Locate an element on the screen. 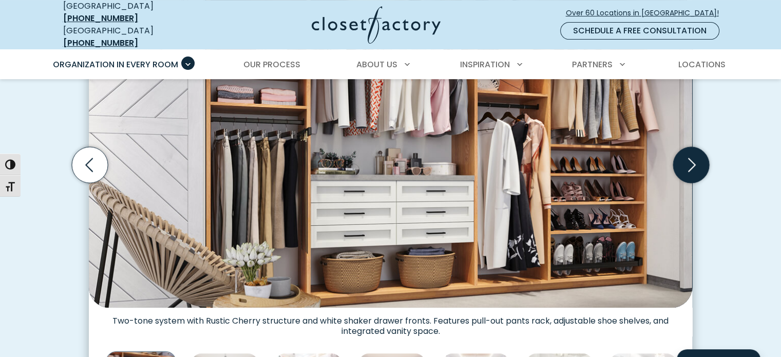 The height and width of the screenshot is (357, 781). span: Organization in Every Room is located at coordinates (115, 64).